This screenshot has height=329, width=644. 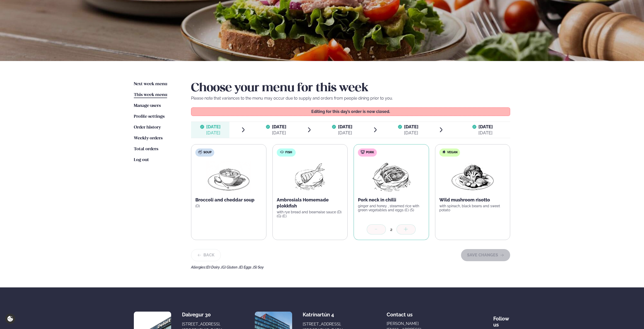 I want to click on span: Weekly orders, so click(x=148, y=138).